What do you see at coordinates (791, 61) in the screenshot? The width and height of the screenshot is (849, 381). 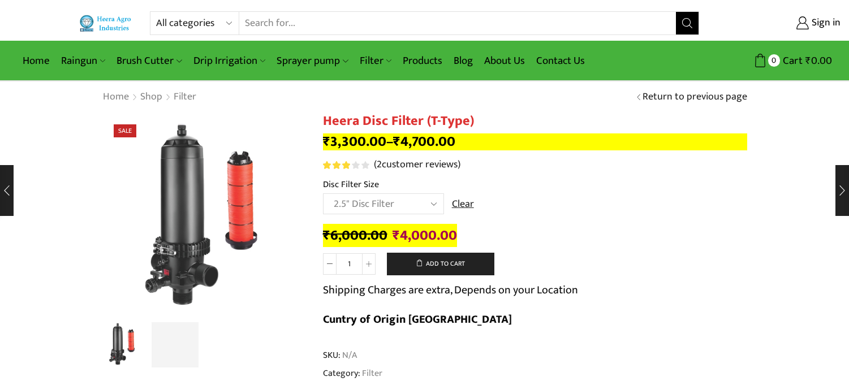 I see `span: Cart` at bounding box center [791, 61].